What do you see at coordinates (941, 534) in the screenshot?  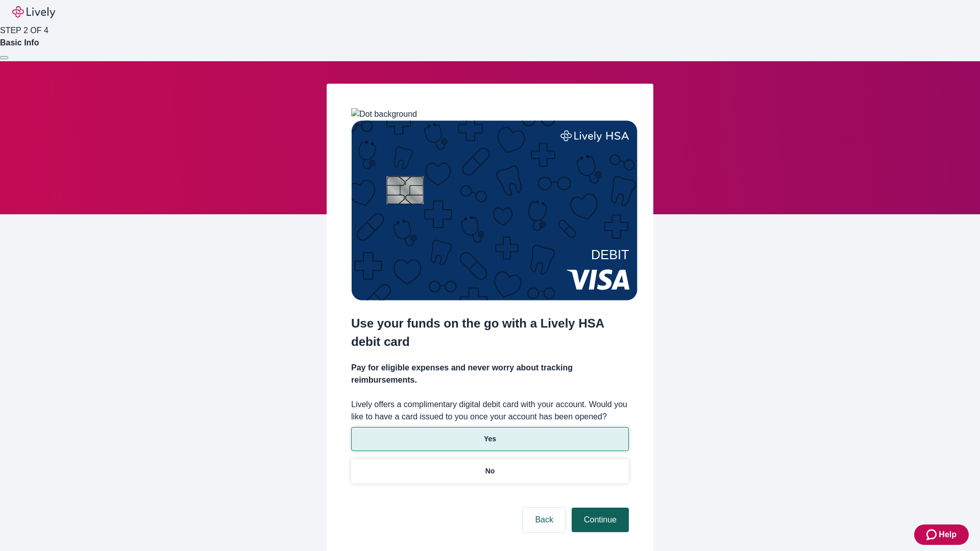 I see `button: Zendesk support iconHelp` at bounding box center [941, 534].